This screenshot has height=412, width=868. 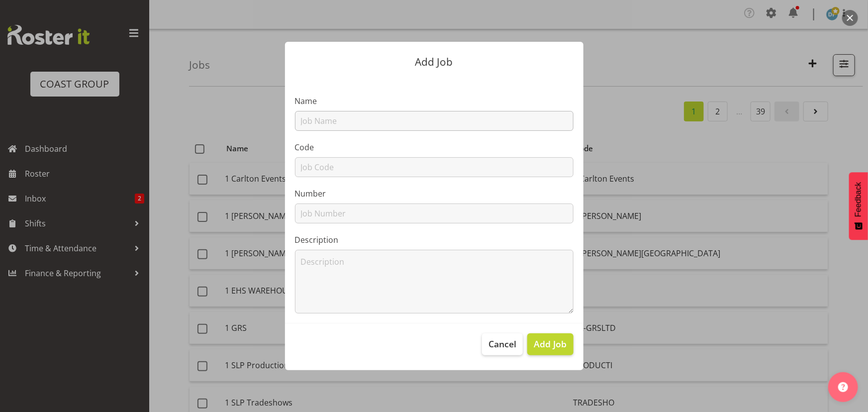 What do you see at coordinates (434, 213) in the screenshot?
I see `input: Job Number` at bounding box center [434, 213].